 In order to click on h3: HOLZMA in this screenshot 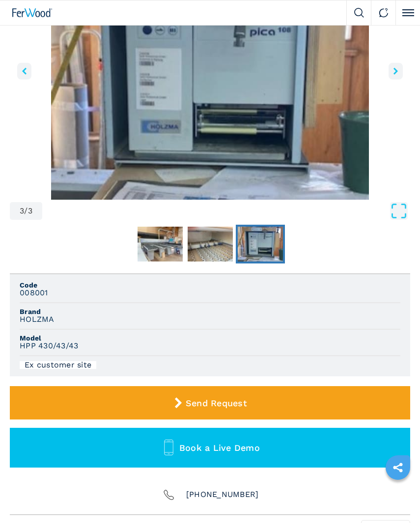, I will do `click(37, 320)`.